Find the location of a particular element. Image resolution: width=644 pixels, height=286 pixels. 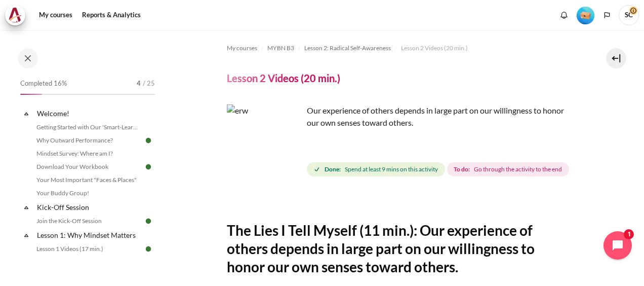

a: Mindset Survey: Where am I? is located at coordinates (89, 154).